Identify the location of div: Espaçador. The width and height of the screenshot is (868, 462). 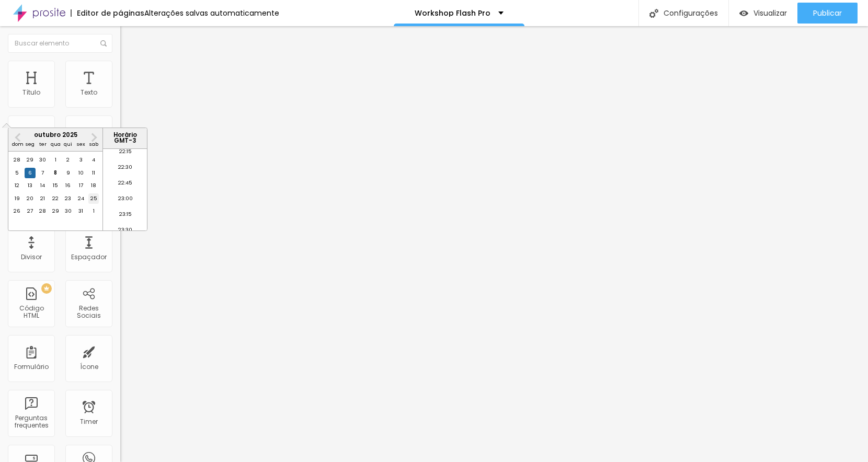
(89, 257).